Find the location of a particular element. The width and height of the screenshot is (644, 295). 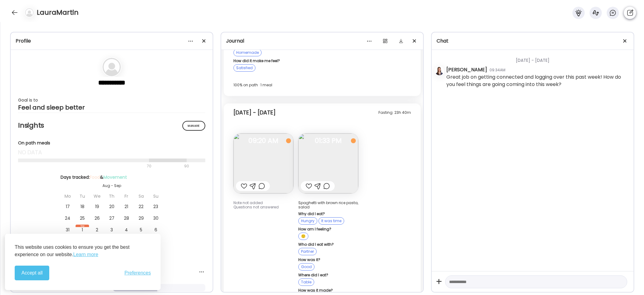

div: We is located at coordinates (97, 196).